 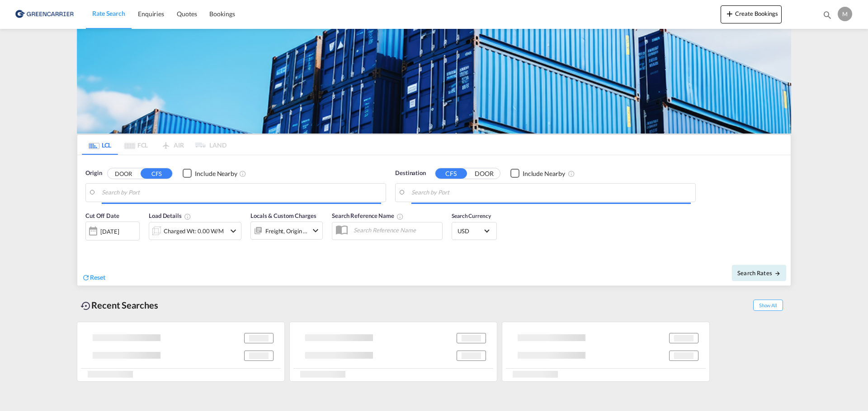 I want to click on span: Search Rates, so click(x=759, y=274).